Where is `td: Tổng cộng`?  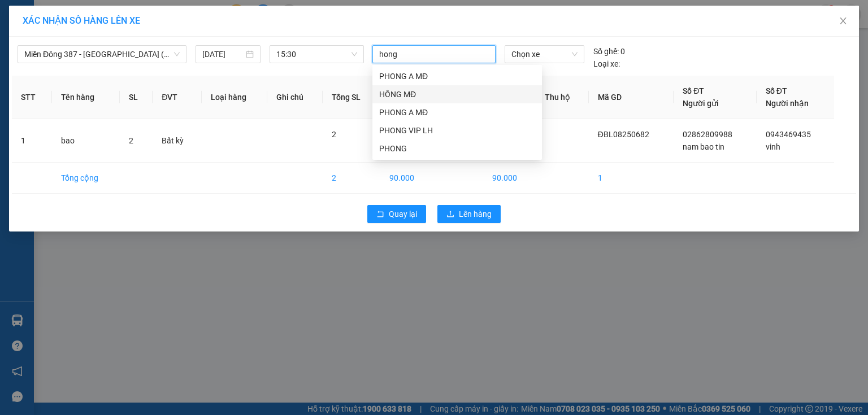
td: Tổng cộng is located at coordinates (86, 178).